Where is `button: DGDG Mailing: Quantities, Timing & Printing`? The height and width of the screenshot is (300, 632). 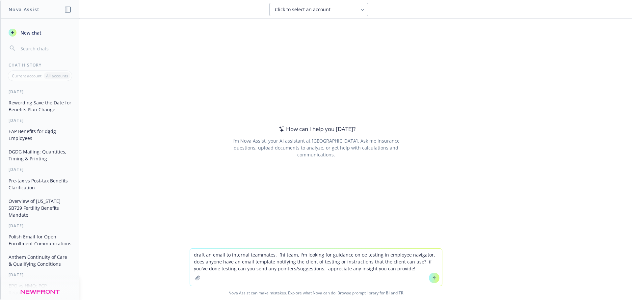
button: DGDG Mailing: Quantities, Timing & Printing is located at coordinates (40, 155).